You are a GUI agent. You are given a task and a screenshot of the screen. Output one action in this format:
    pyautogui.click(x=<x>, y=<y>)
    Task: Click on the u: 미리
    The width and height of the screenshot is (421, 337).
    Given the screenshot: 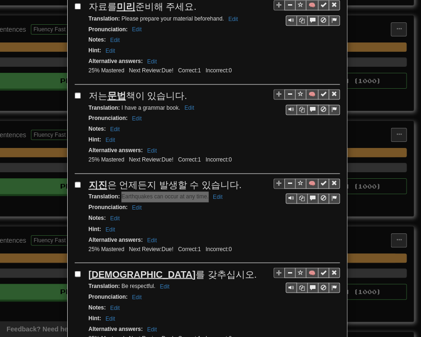 What is the action you would take?
    pyautogui.click(x=126, y=7)
    